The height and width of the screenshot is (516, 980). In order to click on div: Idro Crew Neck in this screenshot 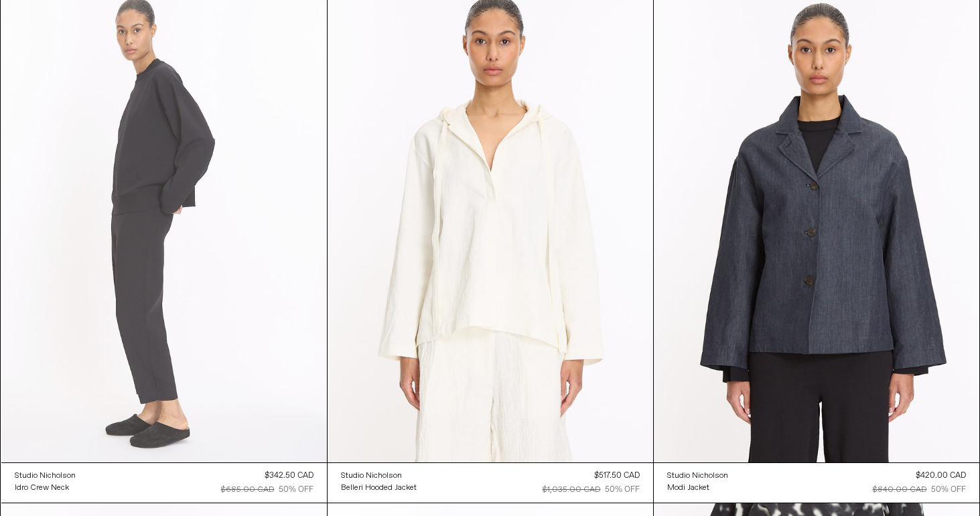, I will do `click(41, 488)`.